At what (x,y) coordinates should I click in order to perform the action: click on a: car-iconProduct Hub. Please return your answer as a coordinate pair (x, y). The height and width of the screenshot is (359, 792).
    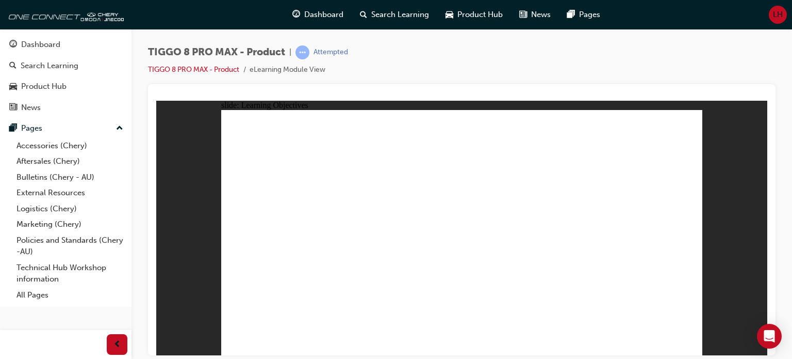
    Looking at the image, I should click on (474, 14).